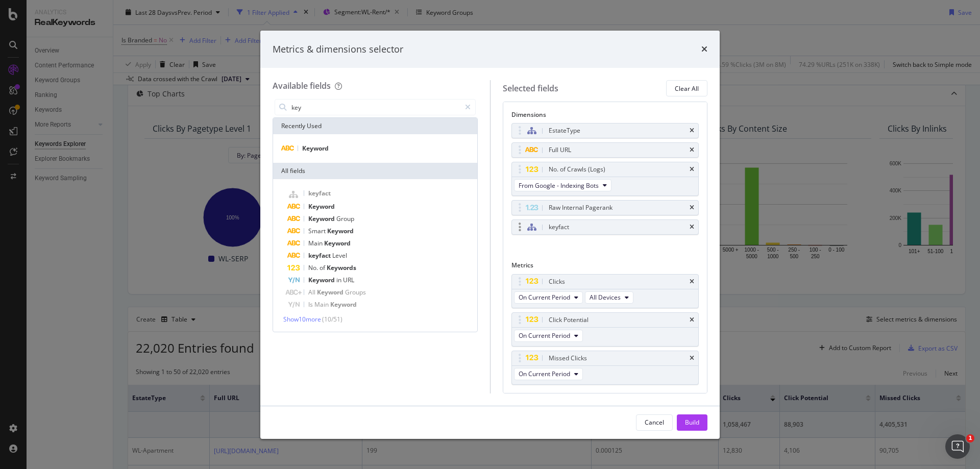 Image resolution: width=980 pixels, height=469 pixels. I want to click on div: modal, so click(490, 235).